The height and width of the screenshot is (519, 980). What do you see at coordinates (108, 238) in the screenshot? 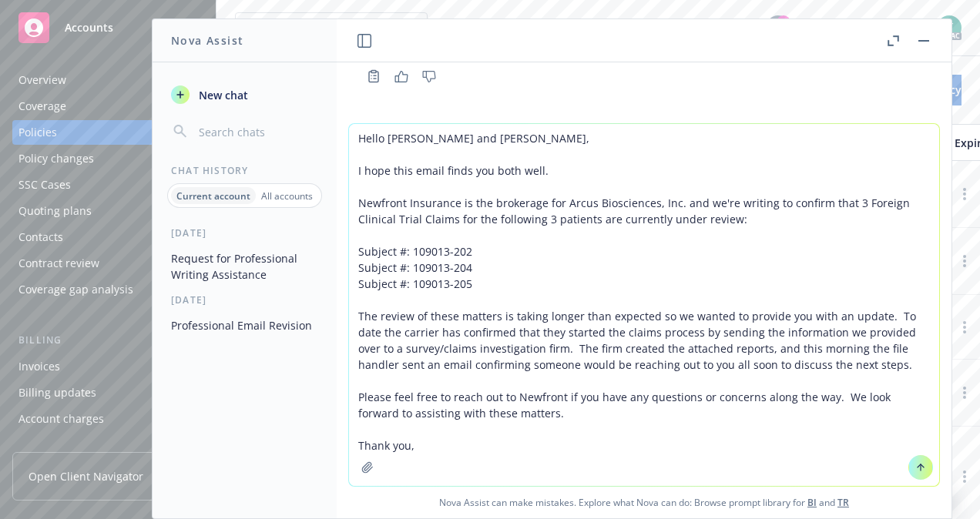
I see `a: Contacts` at bounding box center [108, 238].